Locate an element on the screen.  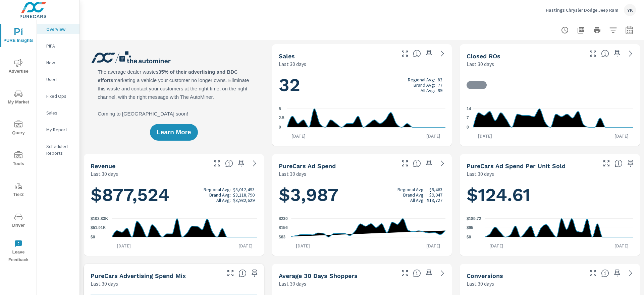
text: $83 is located at coordinates (283, 237).